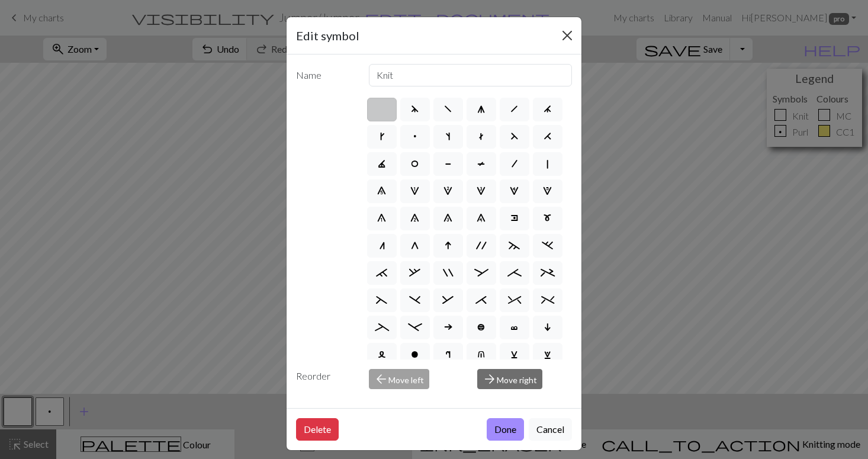  What do you see at coordinates (382, 355) in the screenshot?
I see `span: l` at bounding box center [382, 355].